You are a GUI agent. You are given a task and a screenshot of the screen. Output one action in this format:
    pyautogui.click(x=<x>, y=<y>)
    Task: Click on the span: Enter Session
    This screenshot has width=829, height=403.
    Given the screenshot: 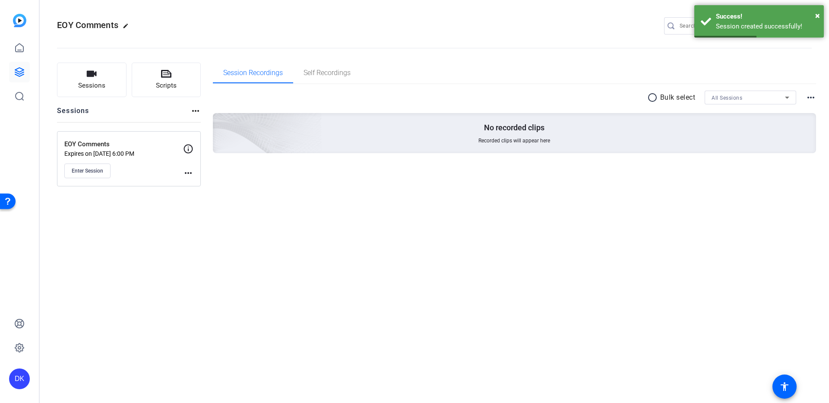 What is the action you would take?
    pyautogui.click(x=87, y=171)
    